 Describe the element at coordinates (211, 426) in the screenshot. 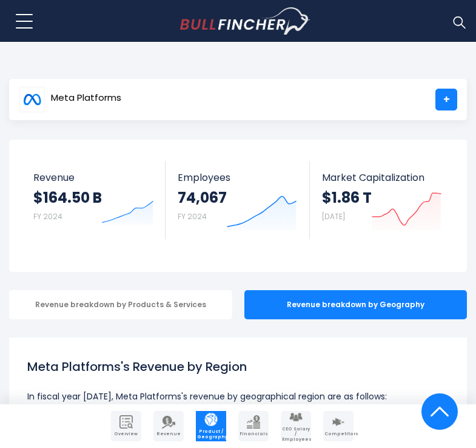

I see `a: Company Product/Geography` at that location.